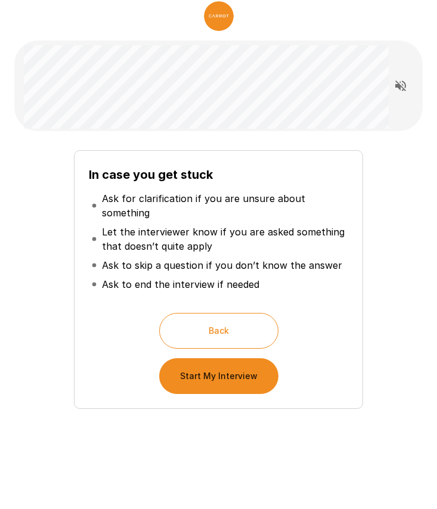  What do you see at coordinates (224, 239) in the screenshot?
I see `p: Let the interviewer know if you are asked something that doesn’t quite apply` at bounding box center [224, 239].